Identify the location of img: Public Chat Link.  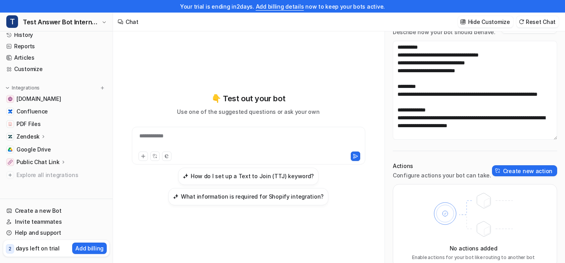
(10, 162).